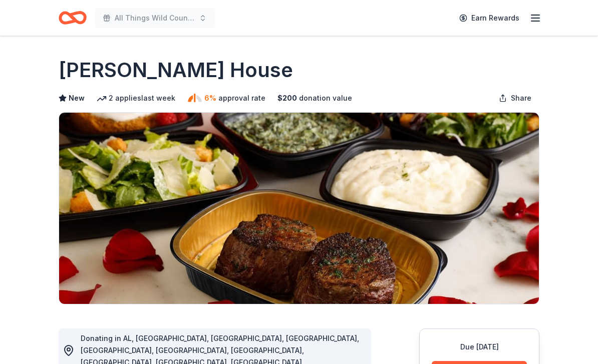  I want to click on a: Earn Rewards, so click(490, 18).